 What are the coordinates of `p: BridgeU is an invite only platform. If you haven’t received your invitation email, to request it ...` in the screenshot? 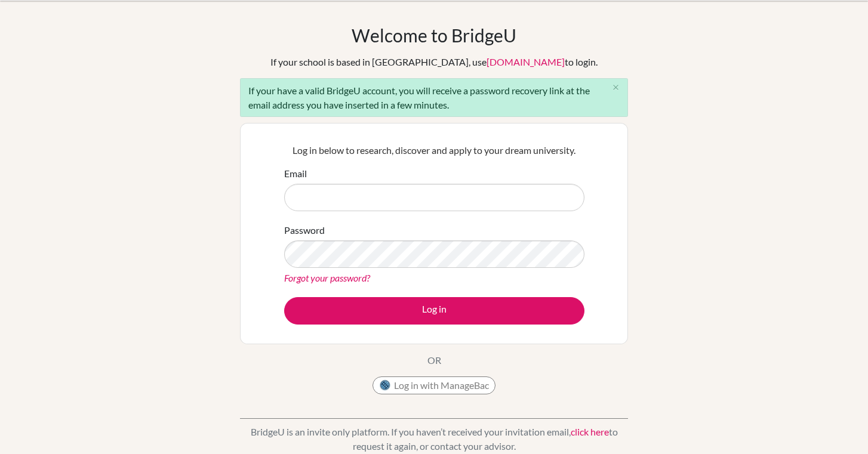 It's located at (434, 438).